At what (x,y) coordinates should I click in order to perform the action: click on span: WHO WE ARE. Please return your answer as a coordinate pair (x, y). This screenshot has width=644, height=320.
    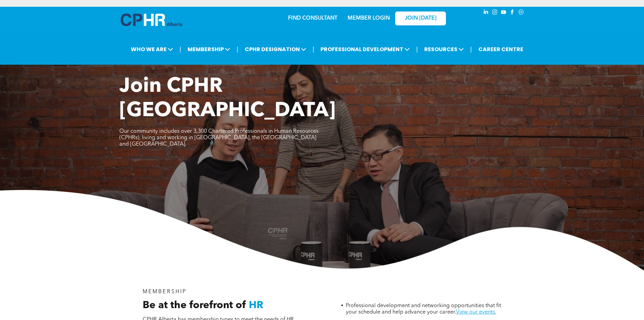
    Looking at the image, I should click on (152, 49).